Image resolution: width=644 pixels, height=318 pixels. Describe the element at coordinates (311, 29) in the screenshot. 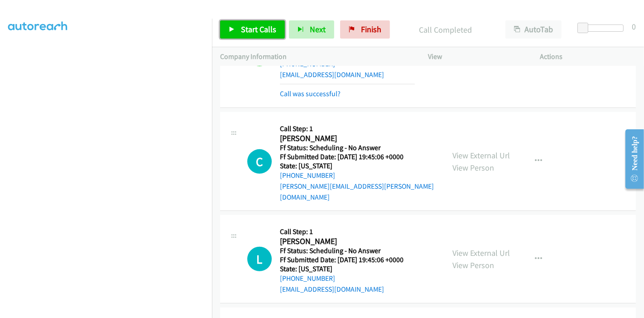

I see `button: Next` at that location.